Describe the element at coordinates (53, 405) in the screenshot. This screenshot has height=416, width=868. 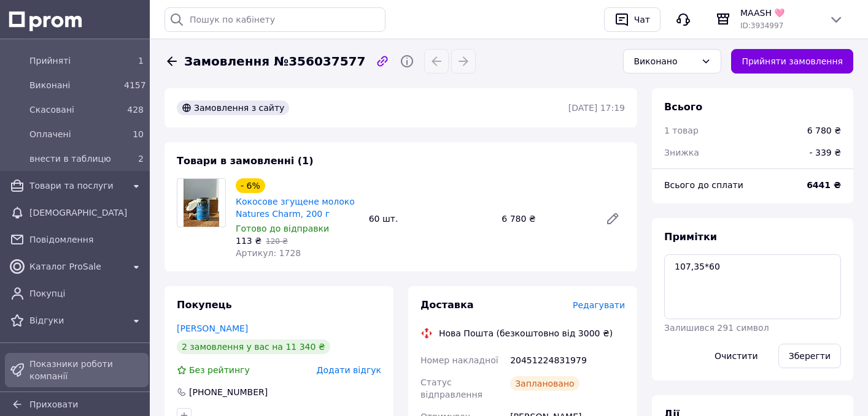
I see `span: Приховати` at that location.